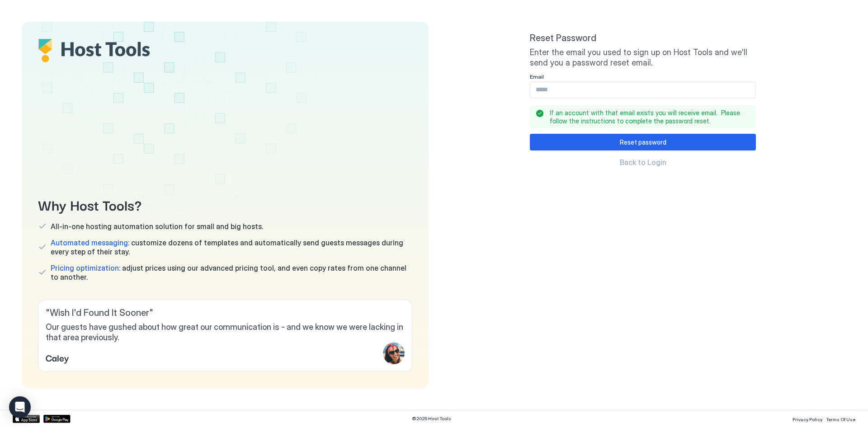 This screenshot has height=427, width=868. What do you see at coordinates (225, 332) in the screenshot?
I see `span: Our guests have gushed about how great our communication is - and we know we were lacking in that...` at bounding box center [225, 332].